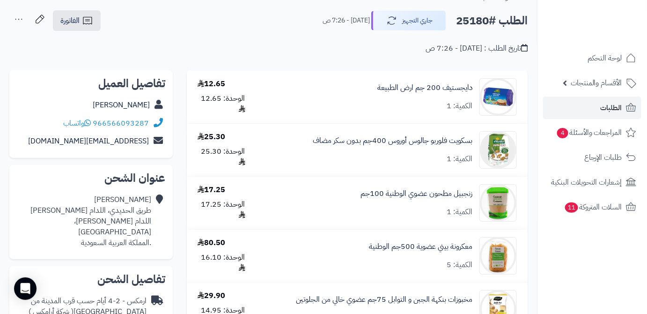  I want to click on h2: عنوان الشحن, so click(91, 178).